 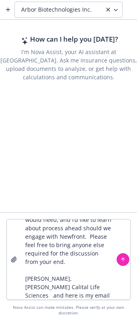 I want to click on span: Arbor Biotechnologies Inc., so click(x=57, y=10).